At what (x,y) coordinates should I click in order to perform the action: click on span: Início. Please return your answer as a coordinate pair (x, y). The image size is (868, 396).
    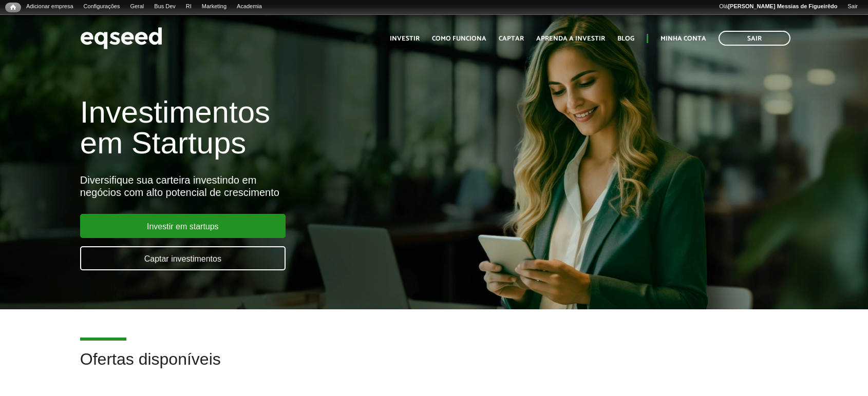
    Looking at the image, I should click on (13, 7).